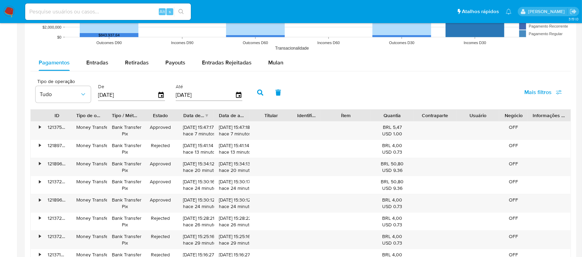  I want to click on p: adriano.brito@mercadolivre.com, so click(547, 11).